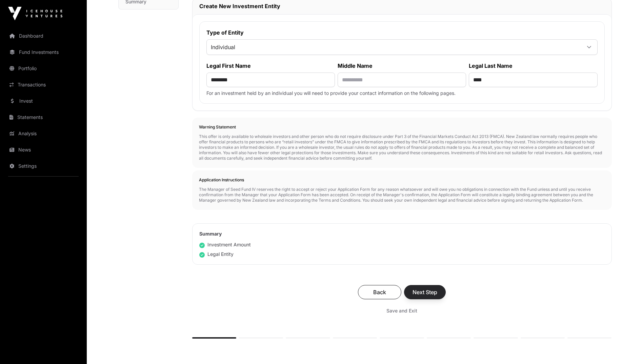  What do you see at coordinates (380, 292) in the screenshot?
I see `button: Back` at bounding box center [380, 292].